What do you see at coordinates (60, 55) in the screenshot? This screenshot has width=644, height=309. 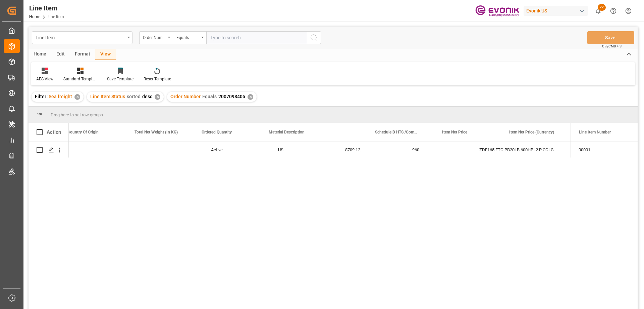 I see `div: Edit` at bounding box center [60, 55].